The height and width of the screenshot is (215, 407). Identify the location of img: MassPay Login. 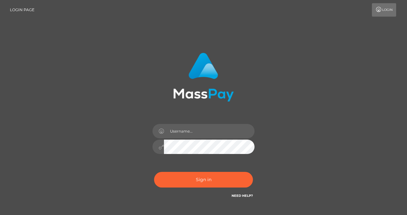
(203, 77).